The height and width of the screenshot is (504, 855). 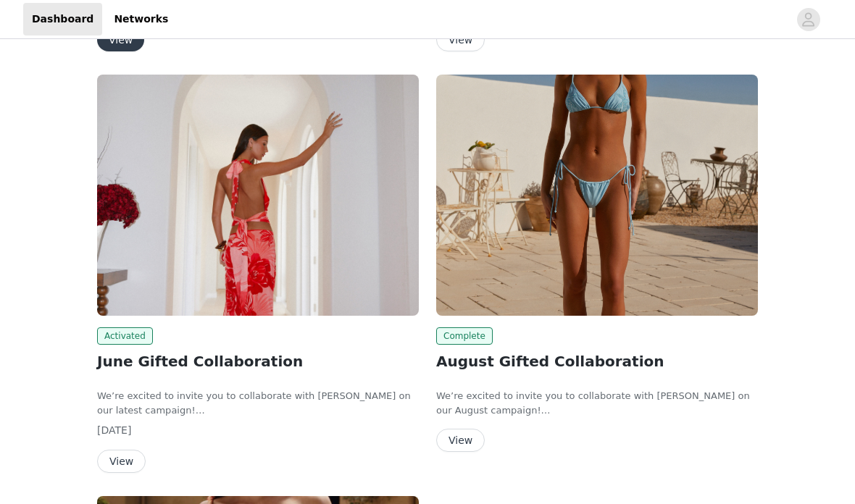 What do you see at coordinates (258, 361) in the screenshot?
I see `h2: June Gifted Collaboration` at bounding box center [258, 361].